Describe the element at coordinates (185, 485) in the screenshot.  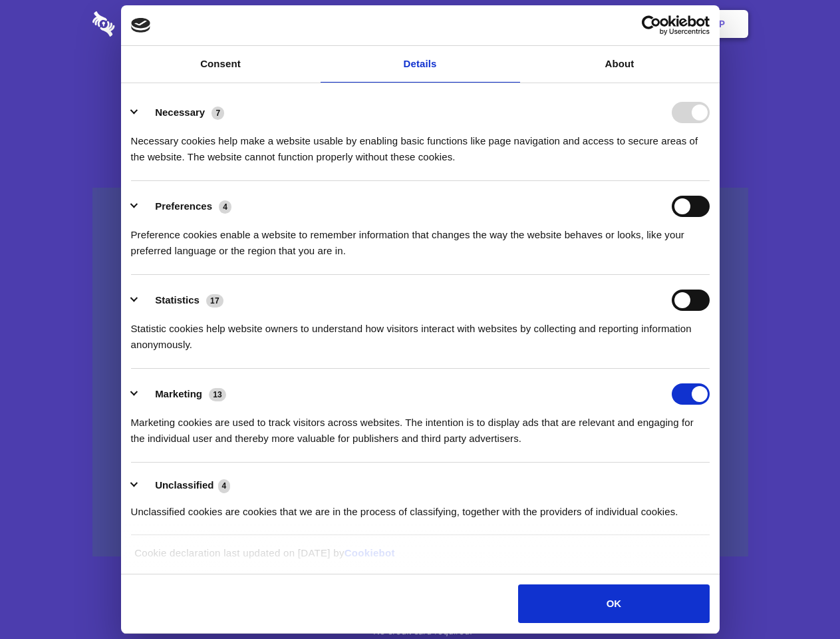
I see `button: Unclassified (4)` at that location.